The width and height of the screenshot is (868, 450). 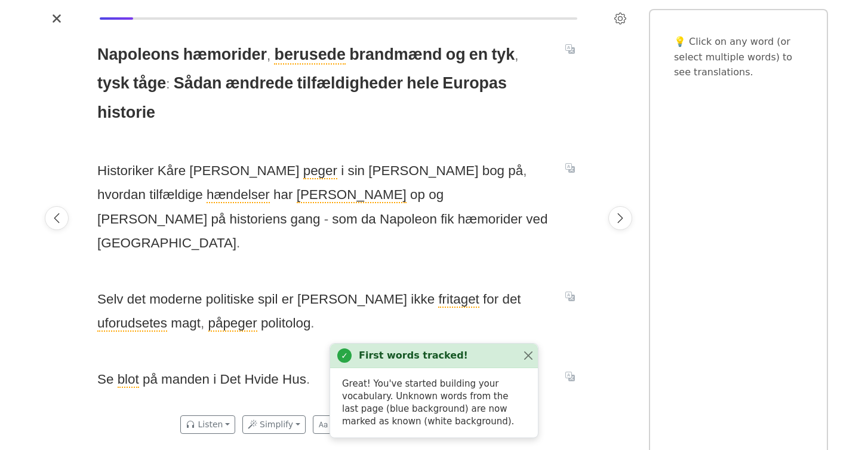 What do you see at coordinates (423, 300) in the screenshot?
I see `span: ikke` at bounding box center [423, 300].